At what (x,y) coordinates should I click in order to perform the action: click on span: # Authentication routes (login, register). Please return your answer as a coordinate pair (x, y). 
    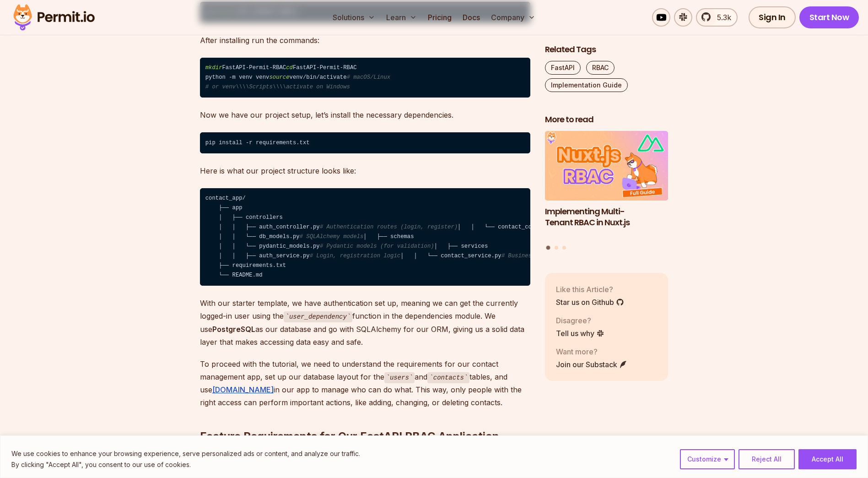
    Looking at the image, I should click on (389, 227).